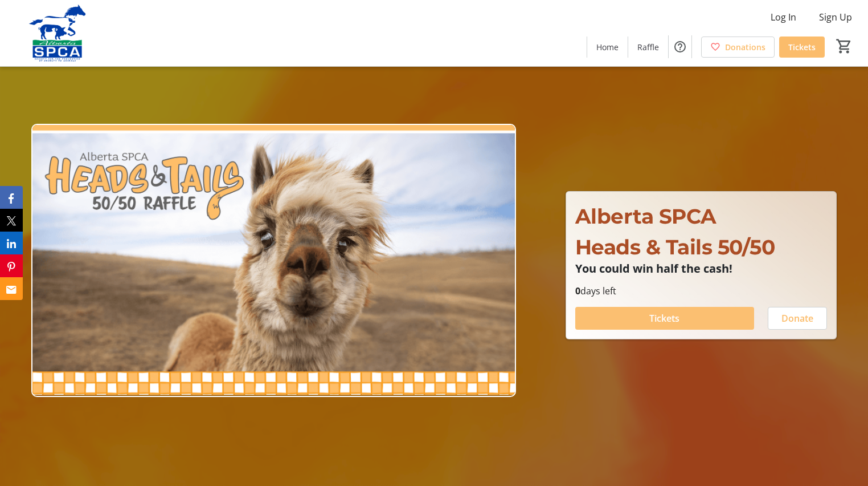  Describe the element at coordinates (784, 17) in the screenshot. I see `button: Log In` at that location.